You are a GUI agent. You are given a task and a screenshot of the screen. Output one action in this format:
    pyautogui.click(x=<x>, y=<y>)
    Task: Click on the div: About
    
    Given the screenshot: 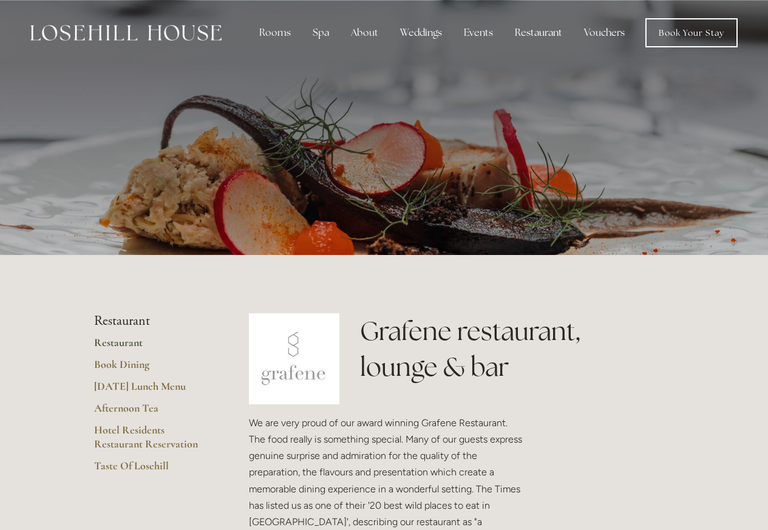 What is the action you would take?
    pyautogui.click(x=364, y=33)
    